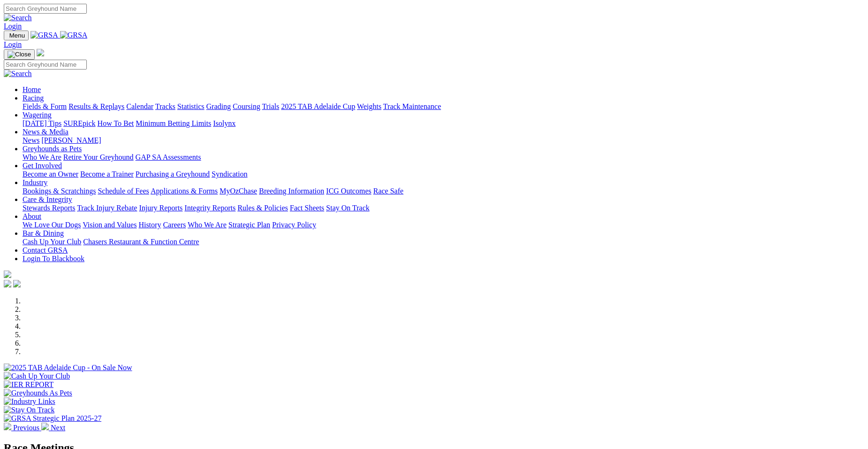  What do you see at coordinates (444, 124) in the screenshot?
I see `div: Wagering` at bounding box center [444, 124].